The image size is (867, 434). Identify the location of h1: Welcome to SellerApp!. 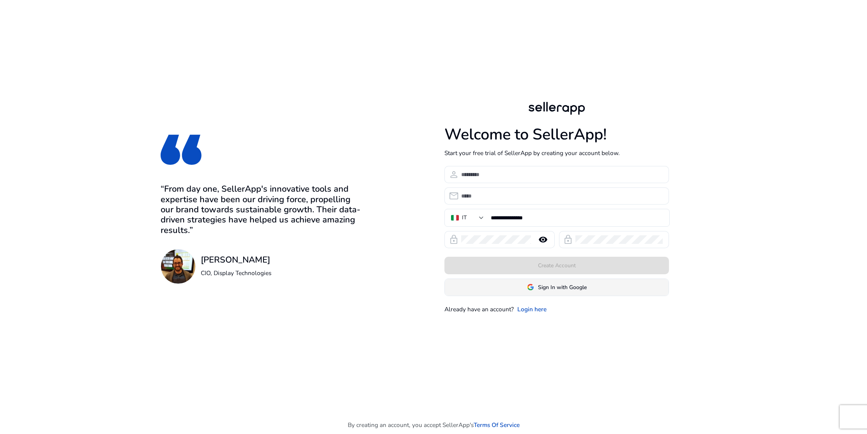
(556, 135).